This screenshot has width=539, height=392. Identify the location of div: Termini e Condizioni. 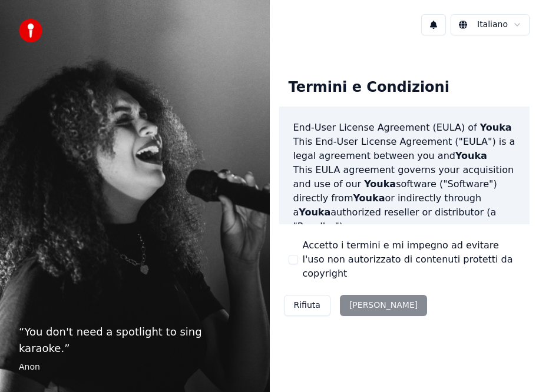
(369, 88).